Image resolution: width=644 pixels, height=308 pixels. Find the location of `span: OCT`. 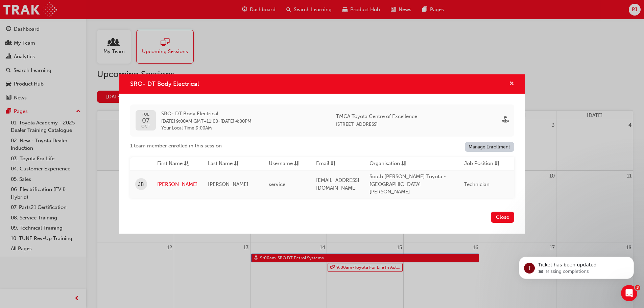

span: OCT is located at coordinates (146, 126).